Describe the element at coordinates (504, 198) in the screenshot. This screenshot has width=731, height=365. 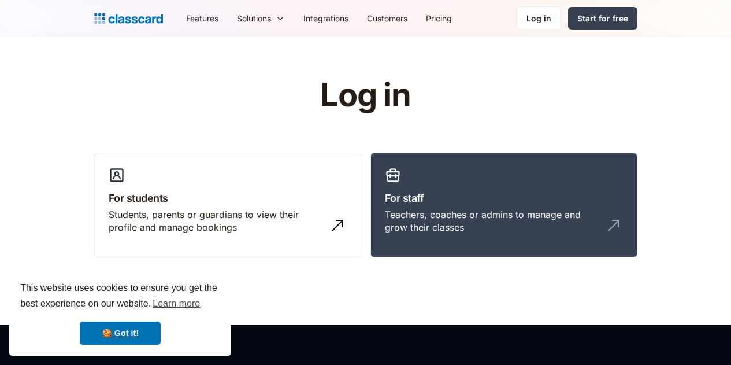
I see `h3: For staff` at that location.